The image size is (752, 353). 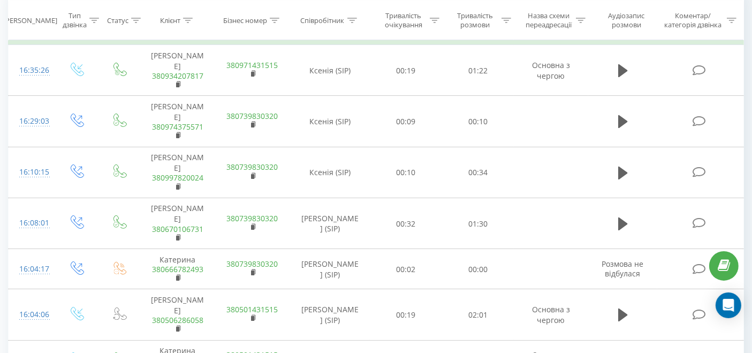 I want to click on font: 01:22, so click(x=478, y=70).